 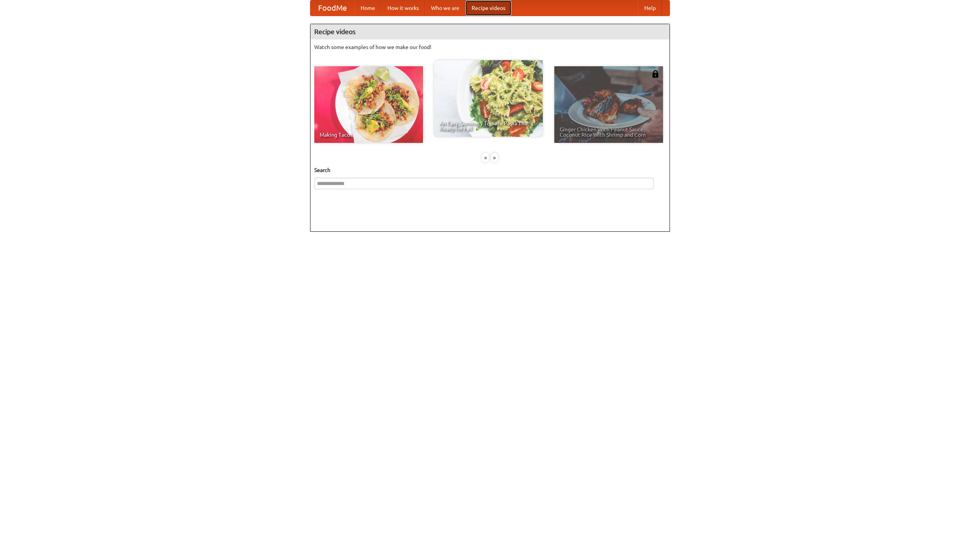 I want to click on a: Recipe videos, so click(x=489, y=8).